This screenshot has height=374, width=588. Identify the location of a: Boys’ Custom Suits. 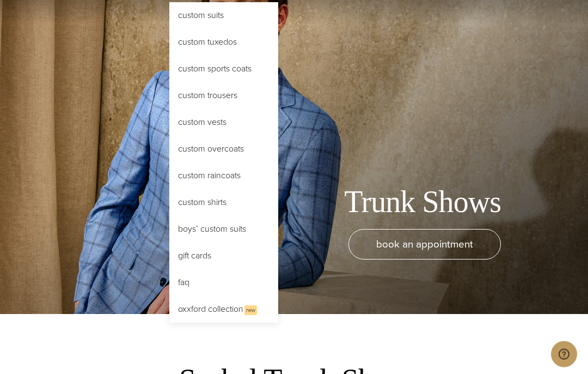
(224, 229).